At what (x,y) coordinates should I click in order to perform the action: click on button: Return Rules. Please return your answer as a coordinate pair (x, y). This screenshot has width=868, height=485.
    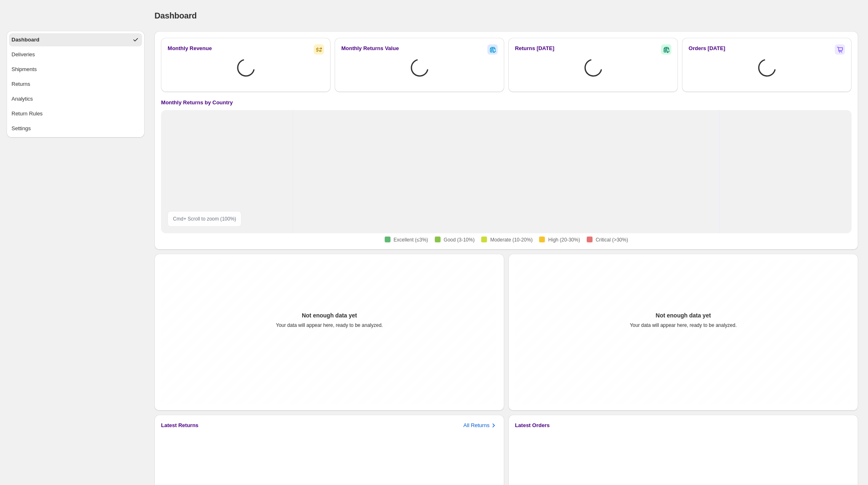
    Looking at the image, I should click on (76, 114).